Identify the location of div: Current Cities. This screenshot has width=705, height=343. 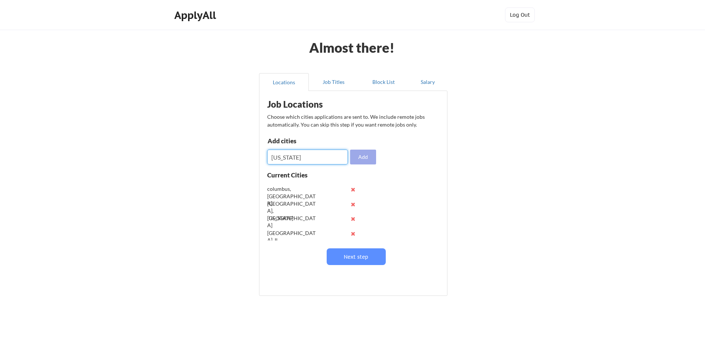
(295, 175).